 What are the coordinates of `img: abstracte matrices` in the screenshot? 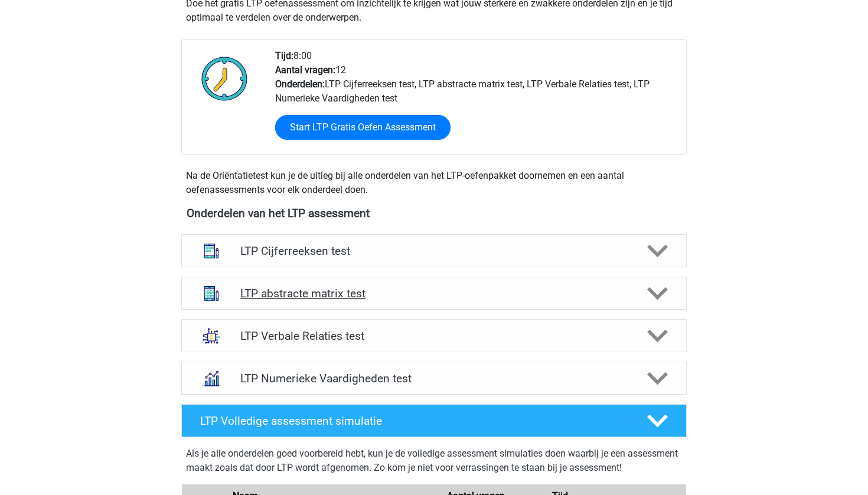 It's located at (211, 293).